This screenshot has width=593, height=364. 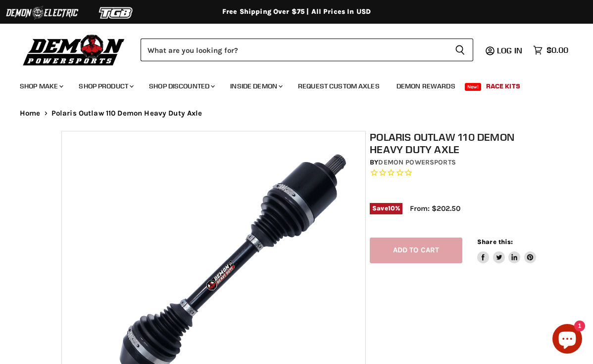 What do you see at coordinates (567, 340) in the screenshot?
I see `inbox-online-store-chat: Shopify online store chat` at bounding box center [567, 340].